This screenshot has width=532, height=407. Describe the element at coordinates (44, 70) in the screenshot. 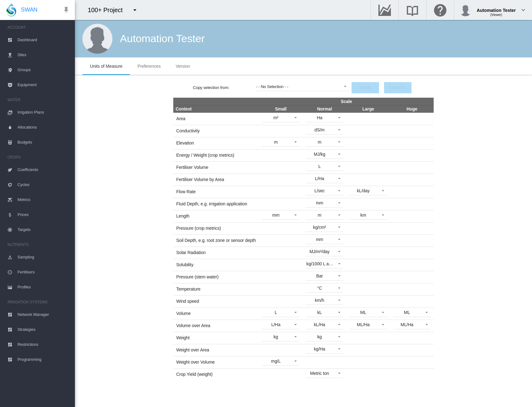

I see `span: Groups` at that location.